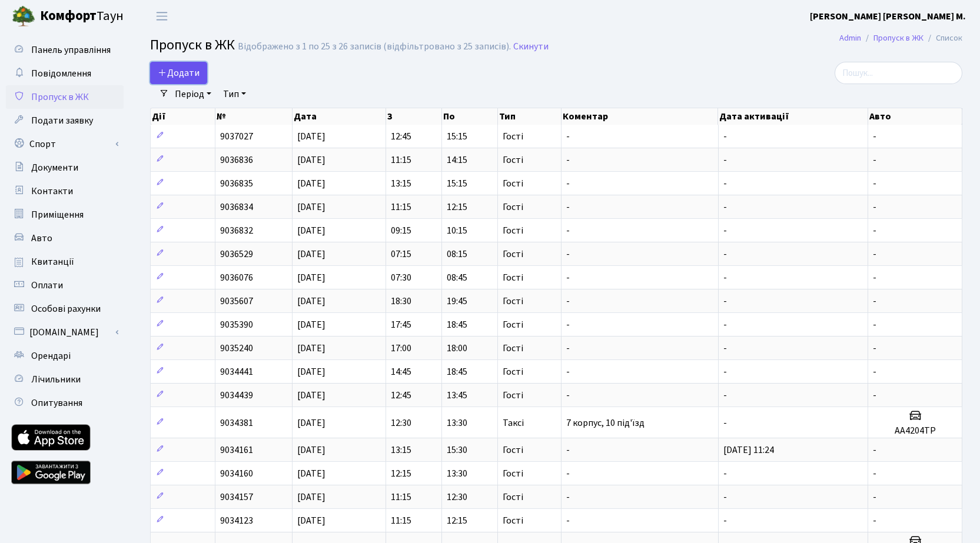 Image resolution: width=980 pixels, height=543 pixels. What do you see at coordinates (400, 137) in the screenshot?
I see `span: 12:45` at bounding box center [400, 137].